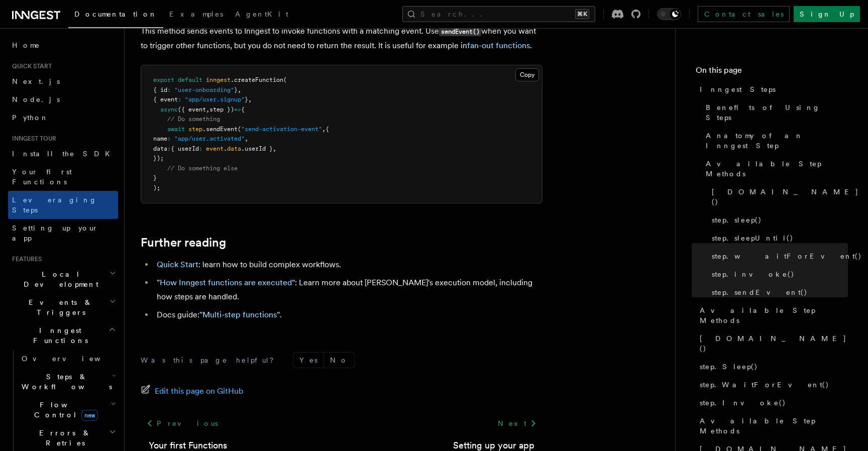 Image resolution: width=868 pixels, height=451 pixels. What do you see at coordinates (309, 360) in the screenshot?
I see `button: Yes` at bounding box center [309, 360].